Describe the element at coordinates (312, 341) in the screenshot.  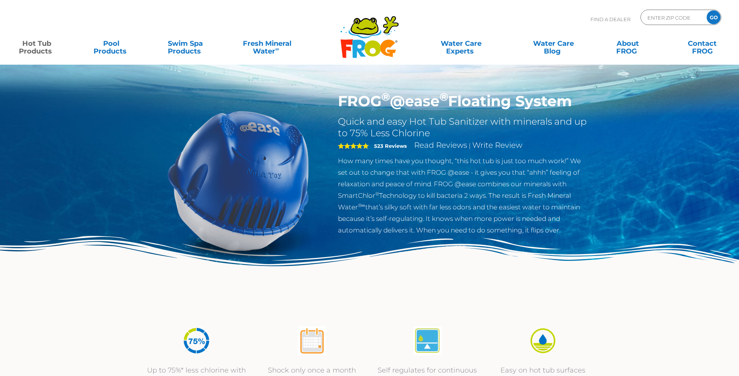
I see `img: atease-icon-shock-once` at that location.